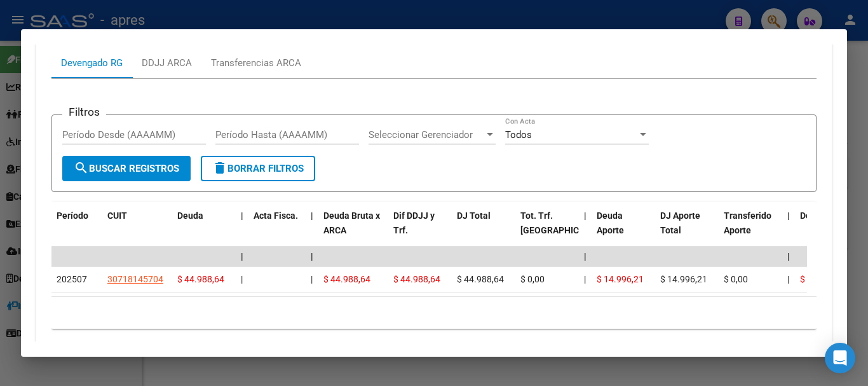  I want to click on span: Buscar Registros, so click(126, 169).